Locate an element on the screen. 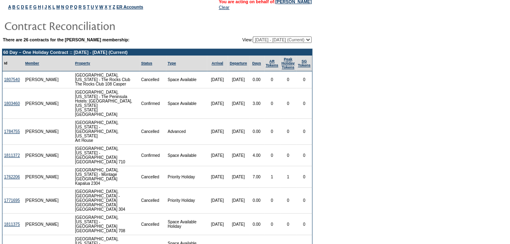  a: A is located at coordinates (9, 7).